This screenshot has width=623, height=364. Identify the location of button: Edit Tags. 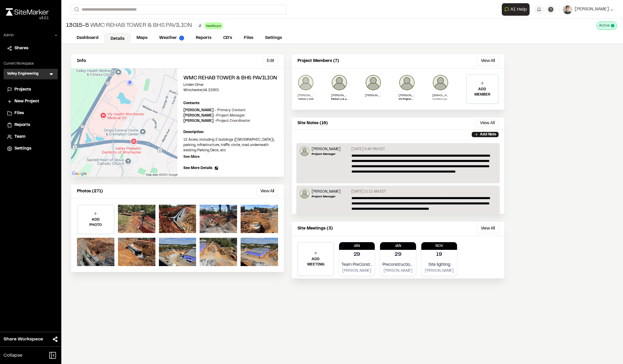
(200, 25).